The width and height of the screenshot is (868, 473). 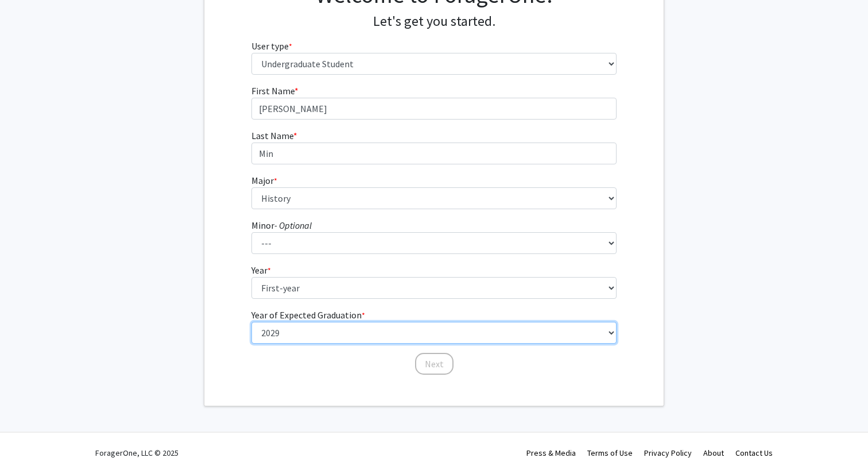 What do you see at coordinates (272, 46) in the screenshot?
I see `label: User type` at bounding box center [272, 46].